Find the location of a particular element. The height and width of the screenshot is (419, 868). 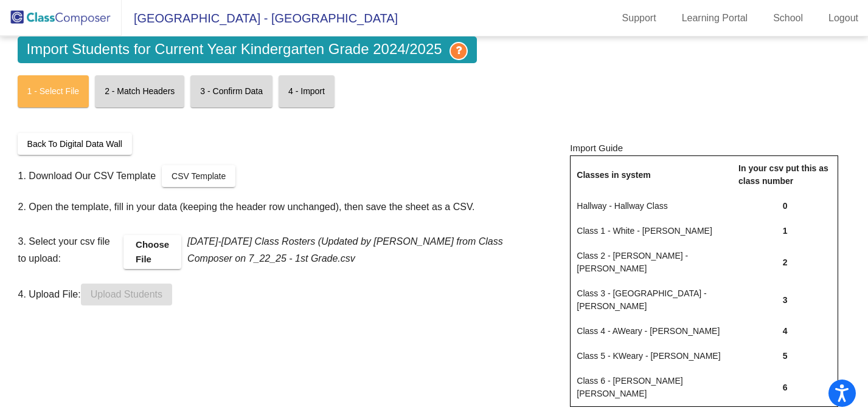

button: Back To Digital Data Wall is located at coordinates (75, 144).